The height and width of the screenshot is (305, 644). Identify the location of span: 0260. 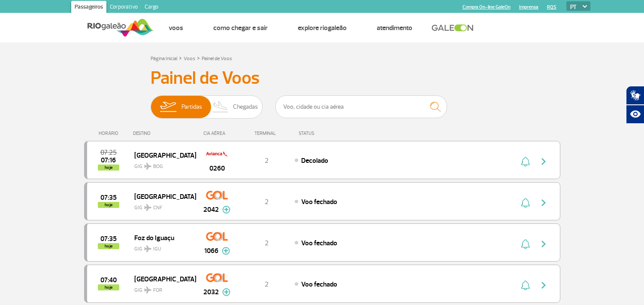
(217, 169).